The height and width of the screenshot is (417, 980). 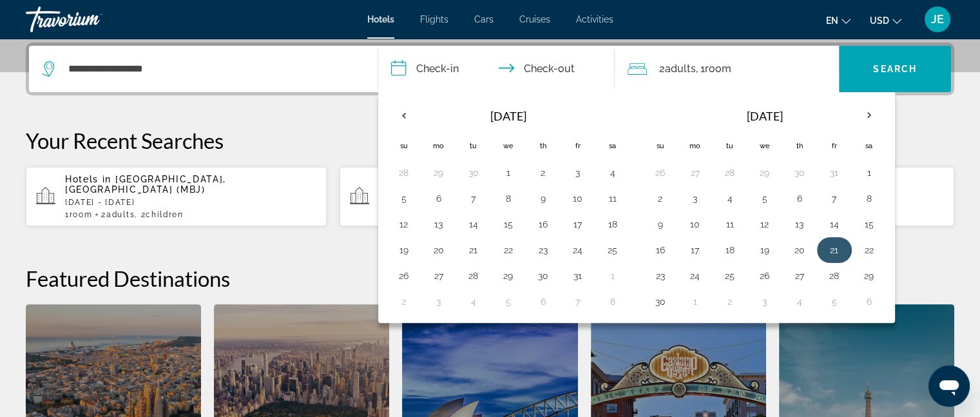 I want to click on button: Day 11, so click(x=730, y=224).